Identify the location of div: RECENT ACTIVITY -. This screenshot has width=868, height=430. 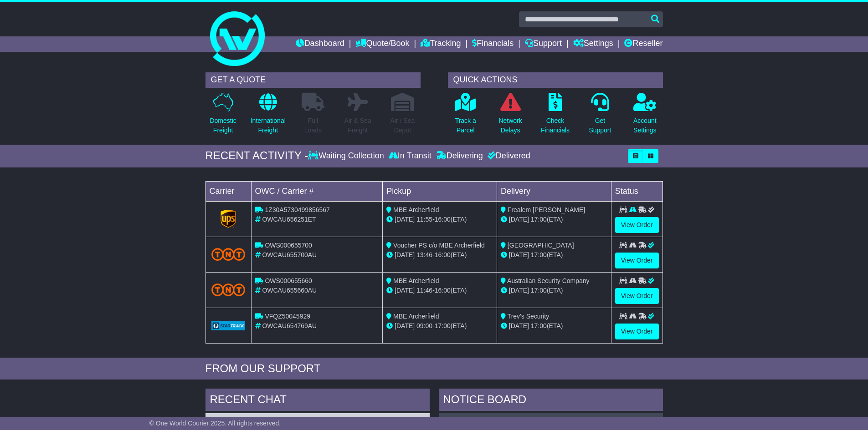
(257, 155).